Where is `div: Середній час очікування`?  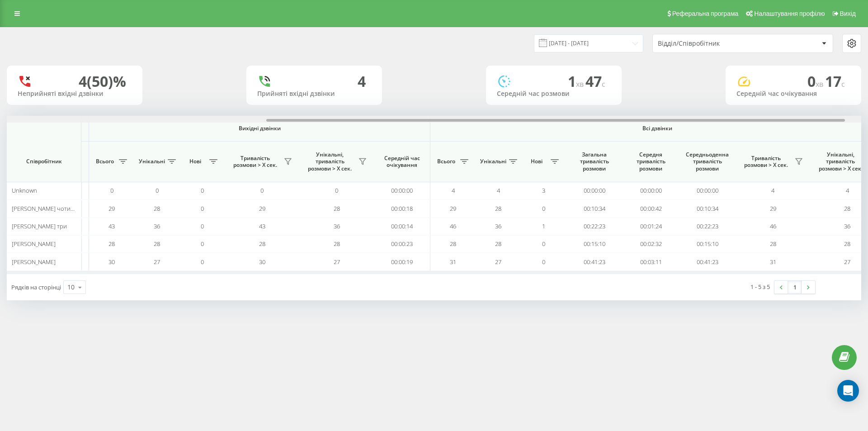
div: Середній час очікування is located at coordinates (793, 94).